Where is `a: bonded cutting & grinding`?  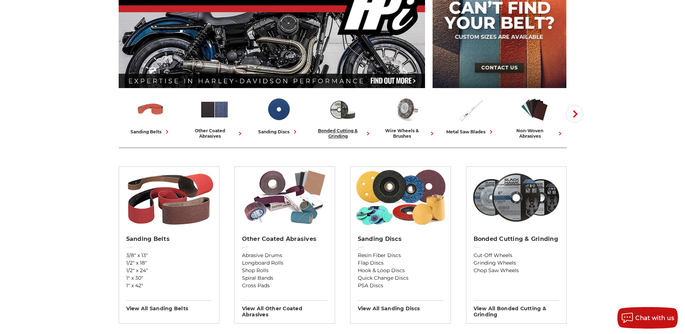
a: bonded cutting & grinding is located at coordinates (343, 116).